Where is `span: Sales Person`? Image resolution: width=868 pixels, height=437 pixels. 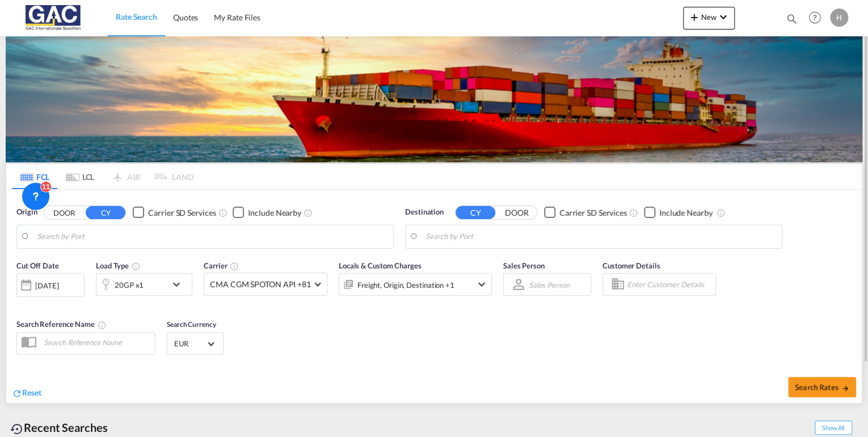
span: Sales Person is located at coordinates (524, 266).